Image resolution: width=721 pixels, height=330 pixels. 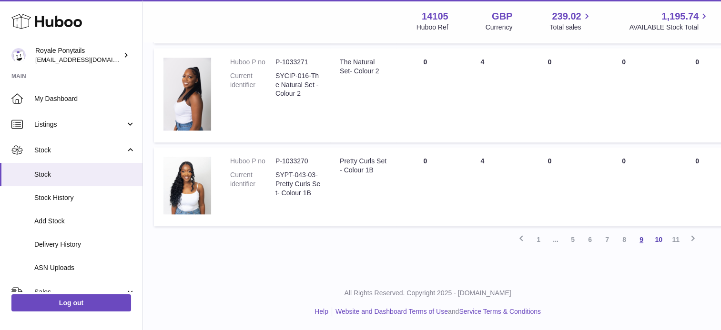 What do you see at coordinates (669, 21) in the screenshot?
I see `a: 1,195.74 AVAILABLE Stock Total` at bounding box center [669, 21].